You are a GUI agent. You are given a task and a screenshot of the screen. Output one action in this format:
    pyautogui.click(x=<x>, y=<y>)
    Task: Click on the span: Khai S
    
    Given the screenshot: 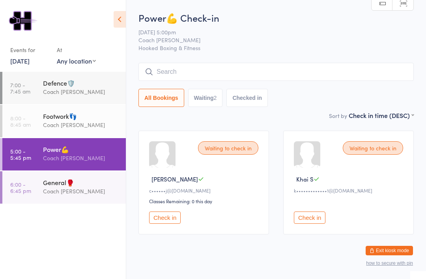 What is the action you would take?
    pyautogui.click(x=305, y=179)
    